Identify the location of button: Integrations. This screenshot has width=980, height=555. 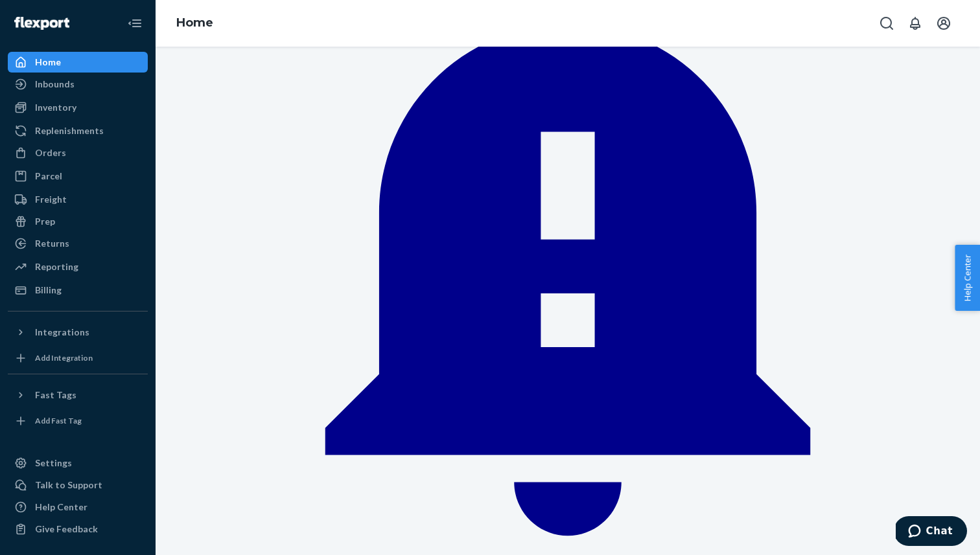
(78, 333).